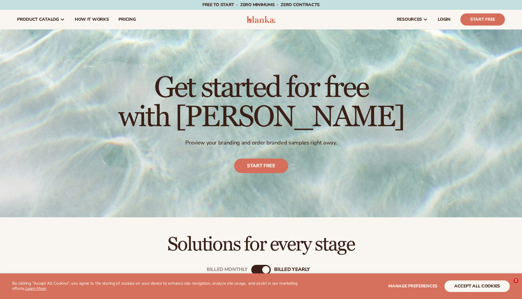 The width and height of the screenshot is (522, 299). What do you see at coordinates (36, 289) in the screenshot?
I see `a: Learn More` at bounding box center [36, 289].